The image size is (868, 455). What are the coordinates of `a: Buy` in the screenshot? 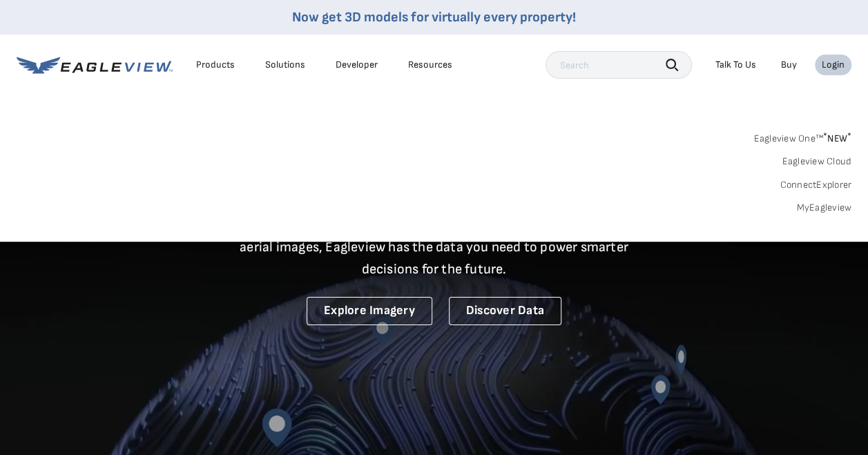 It's located at (788, 64).